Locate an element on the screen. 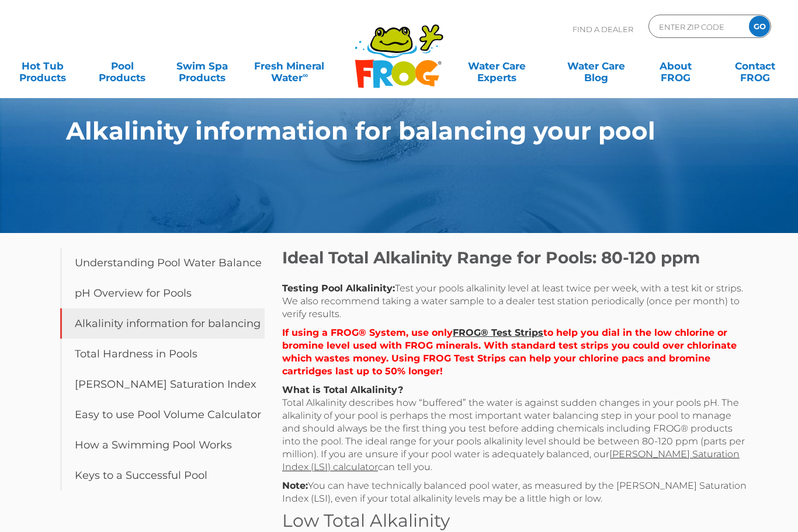 This screenshot has width=798, height=532. a: Keys to a Successful Pool is located at coordinates (163, 475).